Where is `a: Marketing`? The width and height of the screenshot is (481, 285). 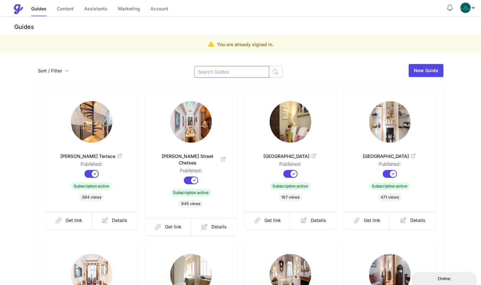
a: Marketing is located at coordinates (129, 9).